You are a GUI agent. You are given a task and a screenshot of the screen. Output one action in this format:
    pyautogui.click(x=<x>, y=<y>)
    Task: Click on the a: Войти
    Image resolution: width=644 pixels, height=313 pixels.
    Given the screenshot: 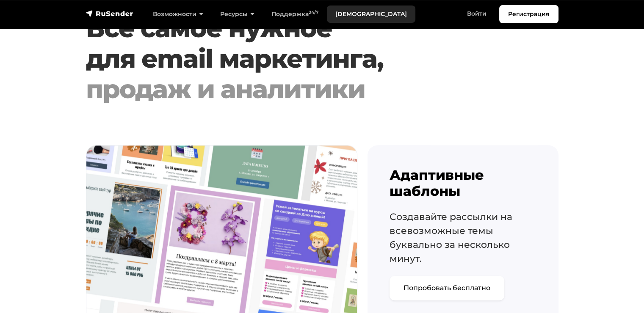 What is the action you would take?
    pyautogui.click(x=477, y=14)
    